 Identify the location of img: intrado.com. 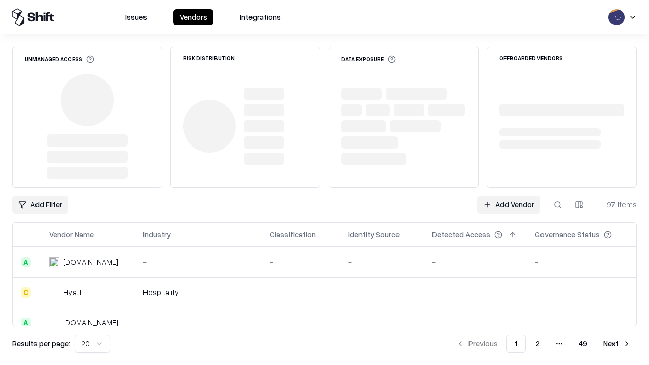
(54, 262).